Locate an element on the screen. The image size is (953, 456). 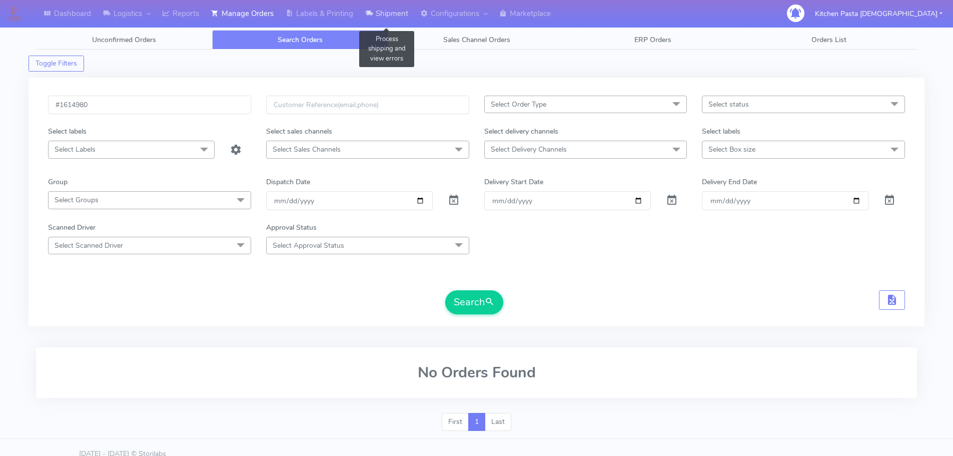
ul: Tabs is located at coordinates (476, 40).